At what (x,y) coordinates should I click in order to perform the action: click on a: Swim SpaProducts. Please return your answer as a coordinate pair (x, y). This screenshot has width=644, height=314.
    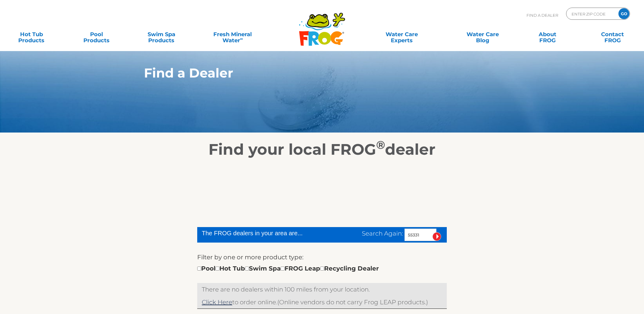
    Looking at the image, I should click on (161, 34).